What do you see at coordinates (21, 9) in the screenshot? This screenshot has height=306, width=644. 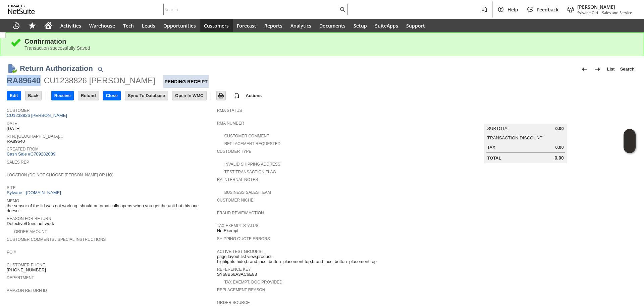 I see `svg: logo` at bounding box center [21, 9].